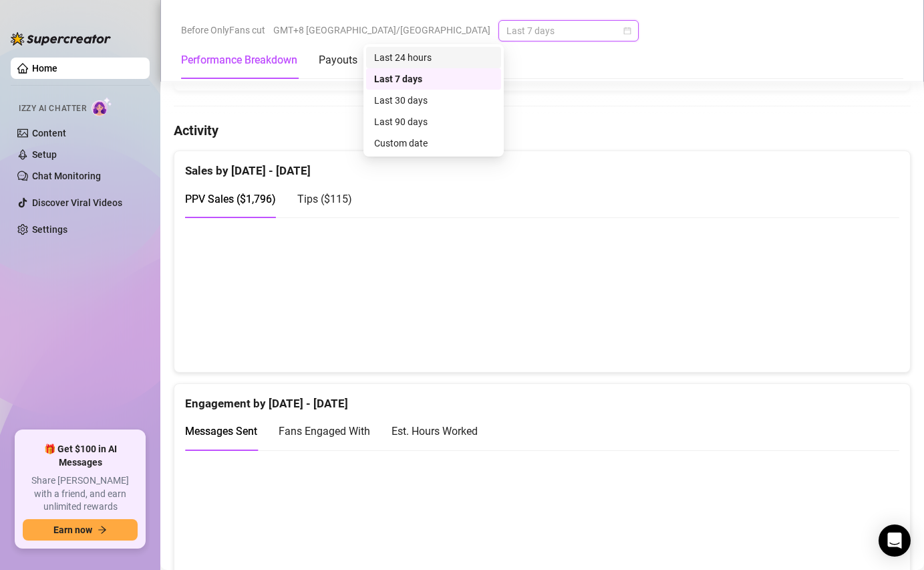 The height and width of the screenshot is (570, 924). Describe the element at coordinates (223, 30) in the screenshot. I see `span: Before OnlyFans cut` at that location.